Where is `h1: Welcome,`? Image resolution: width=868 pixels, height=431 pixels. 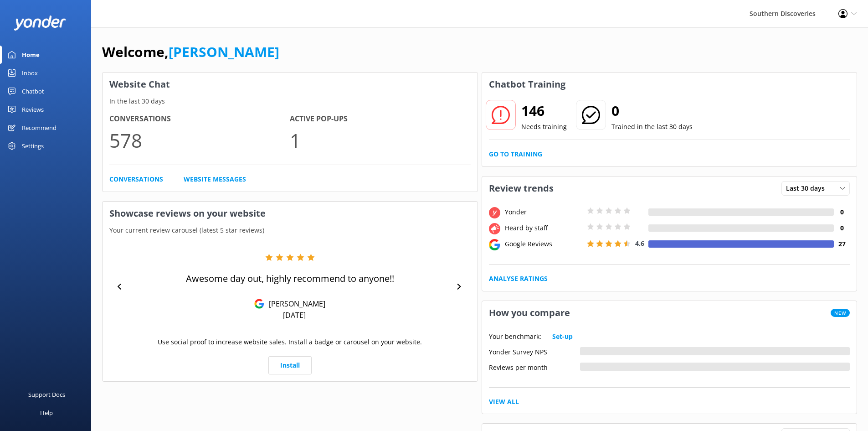 h1: Welcome, is located at coordinates (191, 52).